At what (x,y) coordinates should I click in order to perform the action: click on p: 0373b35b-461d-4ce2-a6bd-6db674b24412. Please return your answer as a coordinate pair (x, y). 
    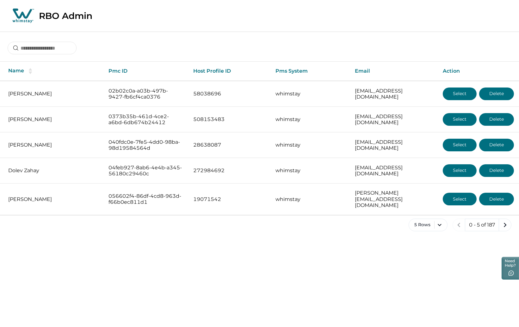
    Looking at the image, I should click on (146, 119).